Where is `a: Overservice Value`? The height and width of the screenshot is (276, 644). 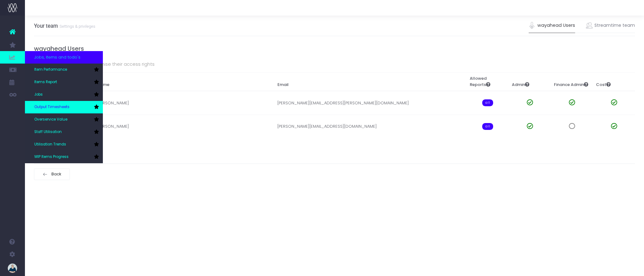 a: Overservice Value is located at coordinates (64, 120).